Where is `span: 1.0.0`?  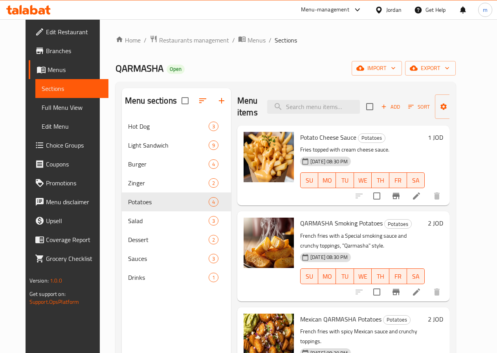
span: 1.0.0 is located at coordinates (56, 280).